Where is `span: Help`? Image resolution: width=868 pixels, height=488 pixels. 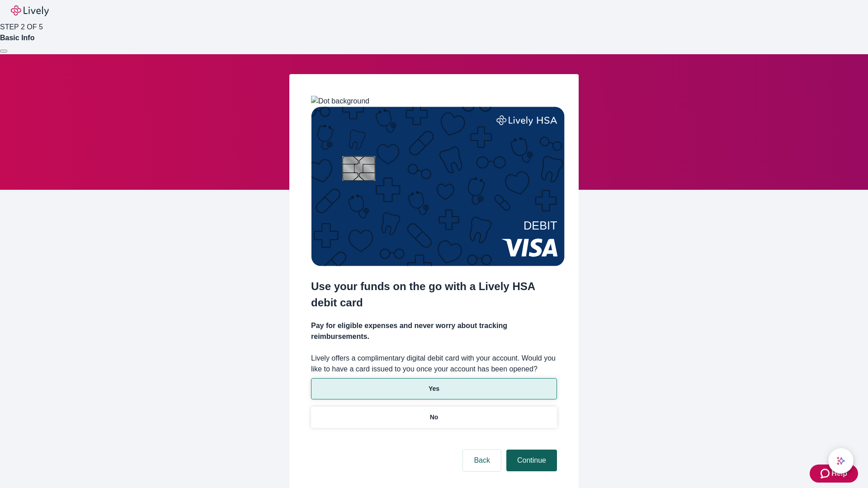
span: Help is located at coordinates (839, 473).